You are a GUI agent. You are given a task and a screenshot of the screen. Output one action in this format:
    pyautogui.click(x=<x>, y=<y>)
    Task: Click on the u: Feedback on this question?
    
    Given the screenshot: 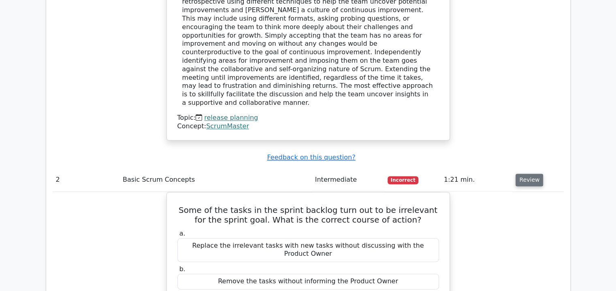 What is the action you would take?
    pyautogui.click(x=311, y=157)
    